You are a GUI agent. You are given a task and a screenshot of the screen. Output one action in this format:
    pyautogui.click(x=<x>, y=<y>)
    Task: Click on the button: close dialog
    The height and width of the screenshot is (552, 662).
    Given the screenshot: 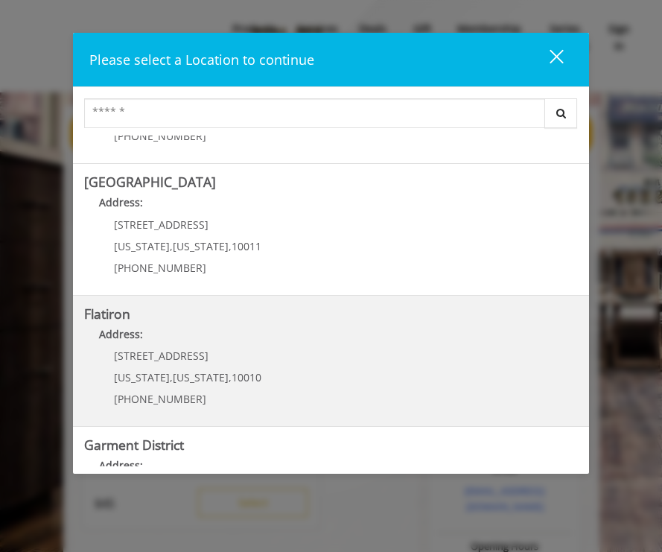 What is the action you would take?
    pyautogui.click(x=548, y=59)
    